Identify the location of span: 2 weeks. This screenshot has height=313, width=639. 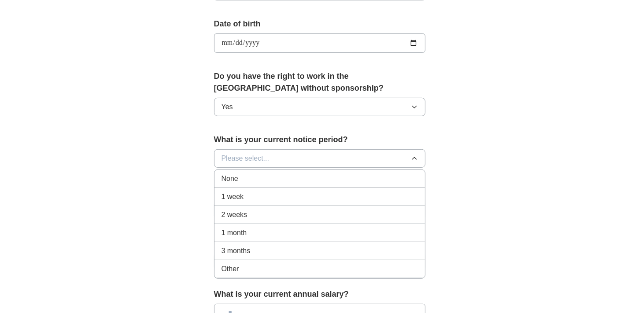
(234, 215).